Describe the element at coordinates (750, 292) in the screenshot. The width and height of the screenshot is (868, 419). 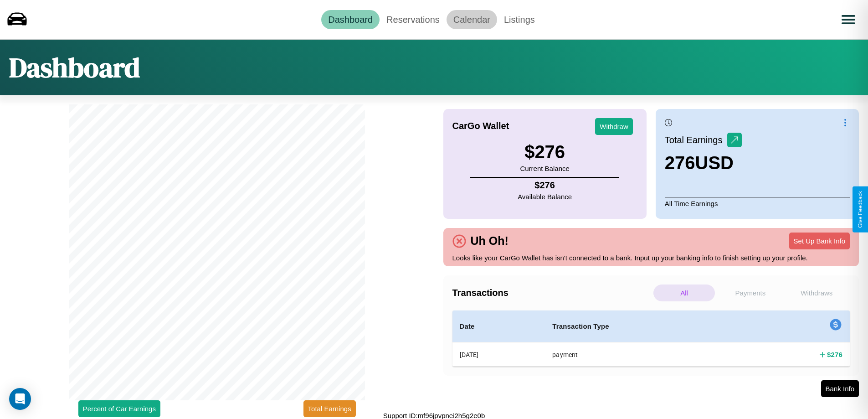
I see `p: Payments` at that location.